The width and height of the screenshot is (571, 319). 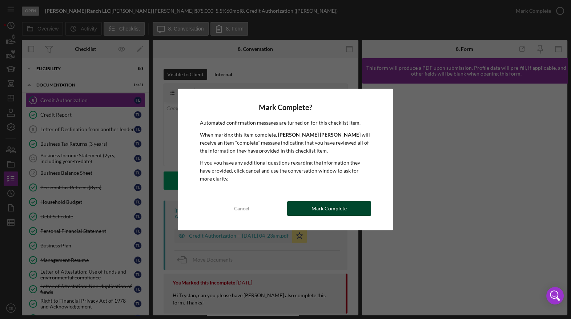 What do you see at coordinates (286, 143) in the screenshot?
I see `p: When marking this item complete, will receive an item "complete" message indicating that you have...` at bounding box center [286, 143].